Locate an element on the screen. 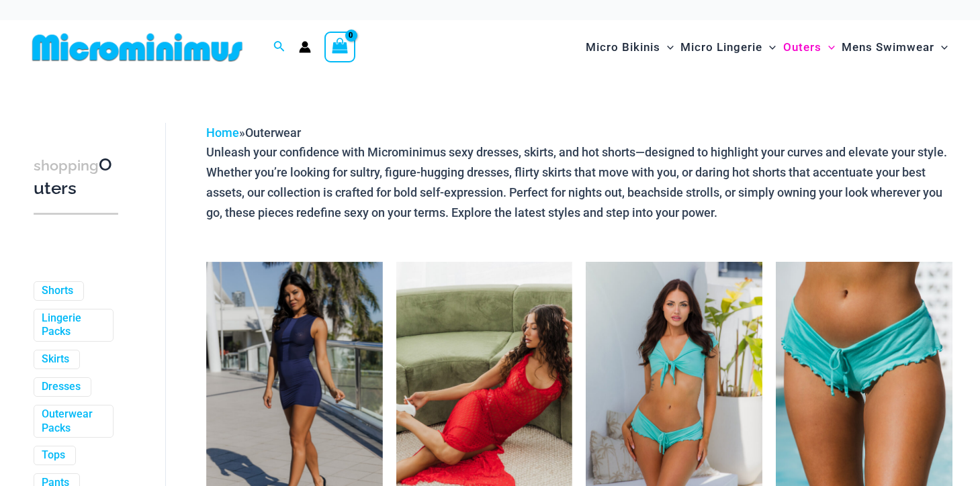 This screenshot has height=486, width=980. a: Account icon link is located at coordinates (305, 47).